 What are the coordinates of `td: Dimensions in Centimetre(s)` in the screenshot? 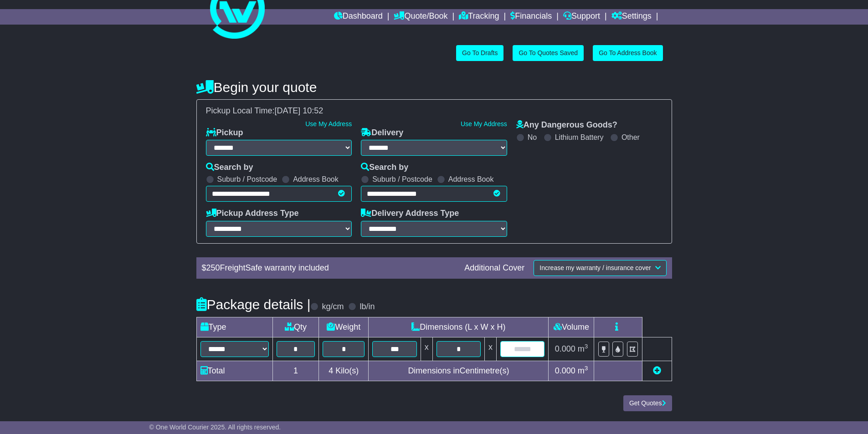 It's located at (459, 371).